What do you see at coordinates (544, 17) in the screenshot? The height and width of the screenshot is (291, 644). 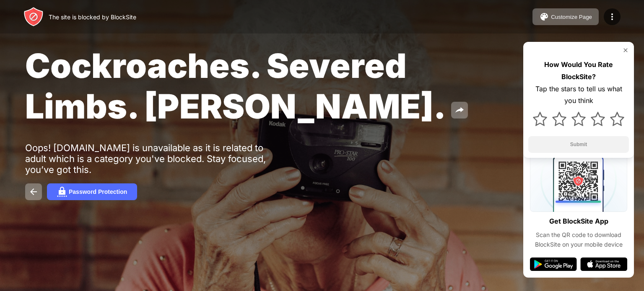 I see `img: pallet.svg` at bounding box center [544, 17].